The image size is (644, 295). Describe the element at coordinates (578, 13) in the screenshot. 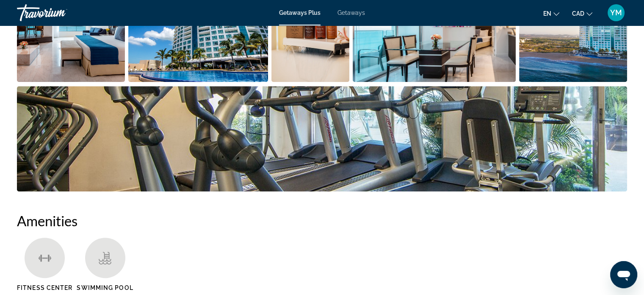

I see `span: CAD` at that location.